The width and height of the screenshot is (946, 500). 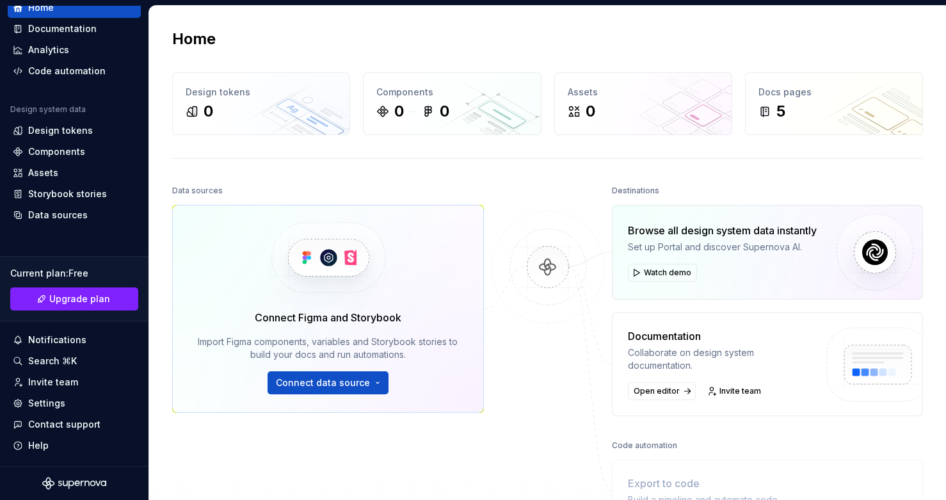 I want to click on div: Storybook stories, so click(x=67, y=194).